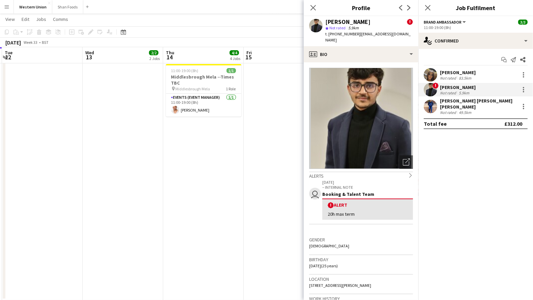 This screenshot has height=300, width=533. What do you see at coordinates (464, 93) in the screenshot?
I see `div: 5.9km` at bounding box center [464, 93].